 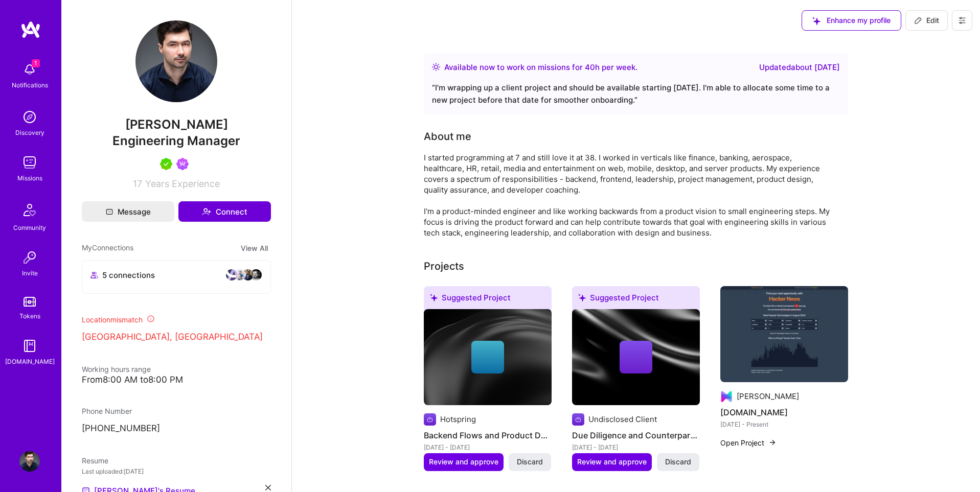 I want to click on img: teamwork, so click(x=30, y=163).